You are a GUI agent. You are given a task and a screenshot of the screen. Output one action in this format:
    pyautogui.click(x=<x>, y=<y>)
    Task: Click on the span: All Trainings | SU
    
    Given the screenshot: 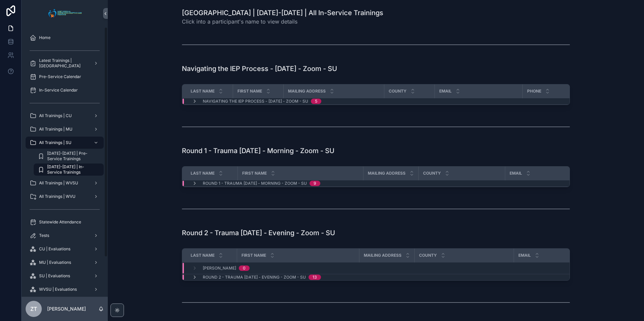 What is the action you would take?
    pyautogui.click(x=55, y=143)
    